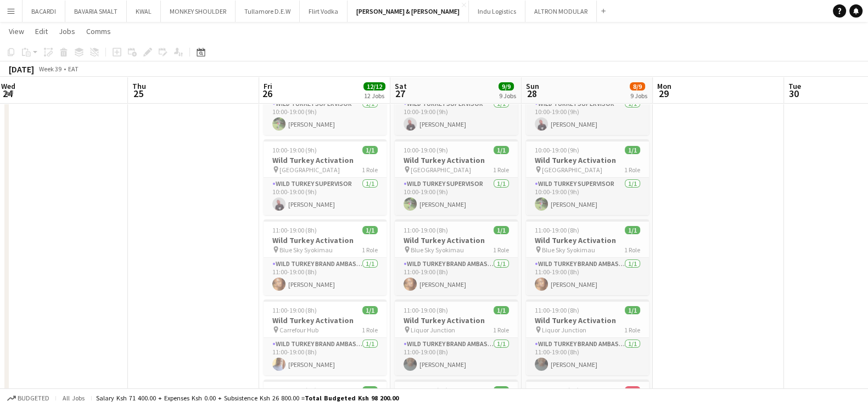 This screenshot has width=868, height=407. What do you see at coordinates (41, 31) in the screenshot?
I see `span: Edit` at bounding box center [41, 31].